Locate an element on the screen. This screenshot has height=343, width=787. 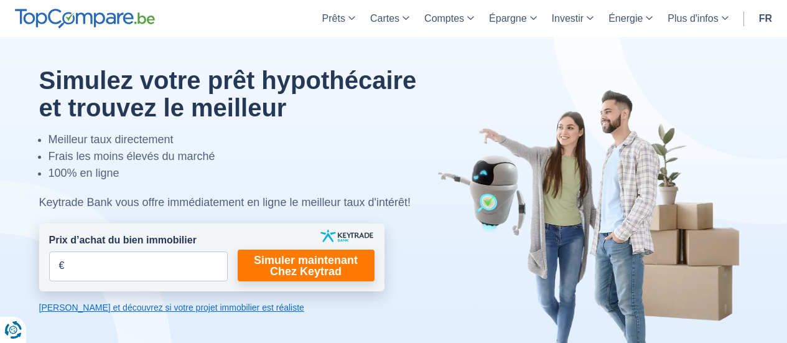
a: Simuler maintenant Chez Keytrad is located at coordinates (306, 265).